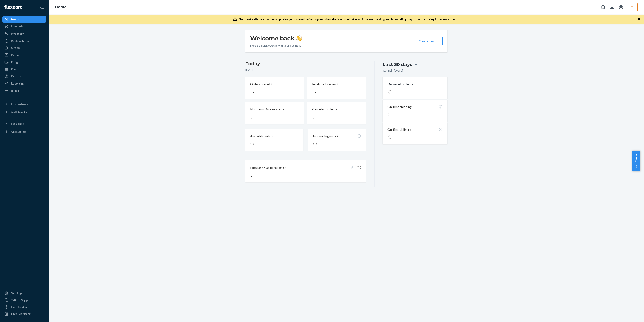 The image size is (644, 322). I want to click on div: Give Feedback, so click(21, 314).